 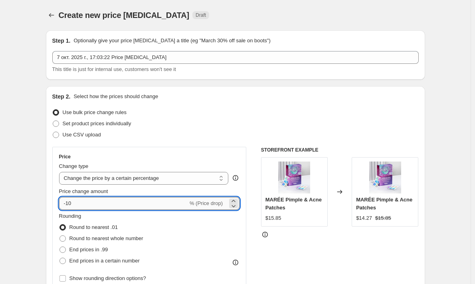 I want to click on p: Select how the prices should change, so click(x=116, y=96).